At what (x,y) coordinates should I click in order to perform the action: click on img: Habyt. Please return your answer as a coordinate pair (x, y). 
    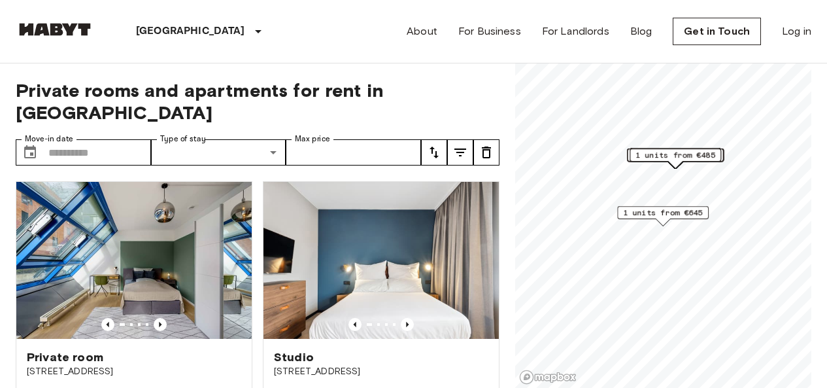
    Looking at the image, I should click on (55, 29).